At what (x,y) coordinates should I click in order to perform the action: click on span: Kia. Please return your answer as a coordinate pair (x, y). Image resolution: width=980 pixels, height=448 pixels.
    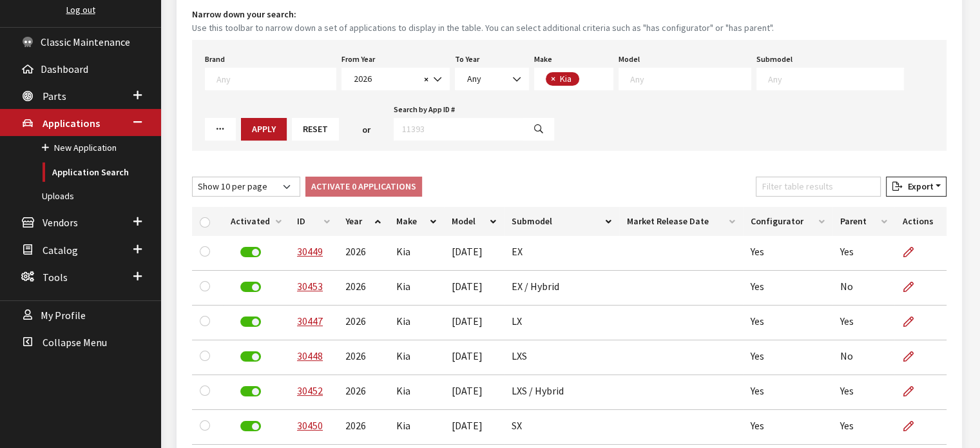
    Looking at the image, I should click on (567, 78).